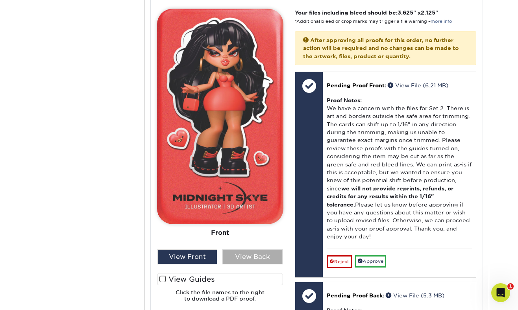  I want to click on a: more info, so click(441, 21).